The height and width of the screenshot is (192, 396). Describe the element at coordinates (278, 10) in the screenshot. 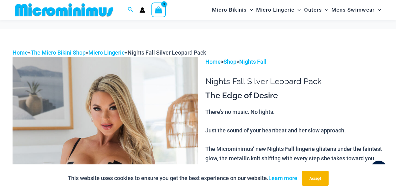

I see `a: Micro LingerieMenu ToggleMenu Toggle` at that location.